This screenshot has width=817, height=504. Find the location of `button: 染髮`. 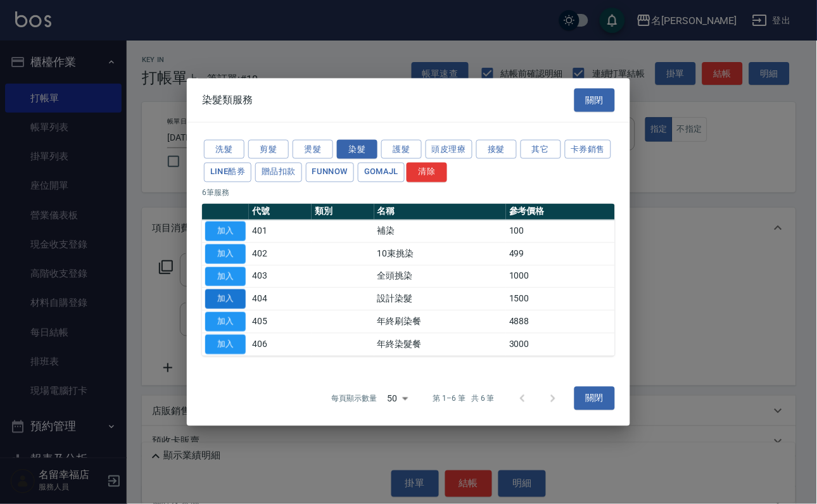

button: 染髮 is located at coordinates (358, 148).